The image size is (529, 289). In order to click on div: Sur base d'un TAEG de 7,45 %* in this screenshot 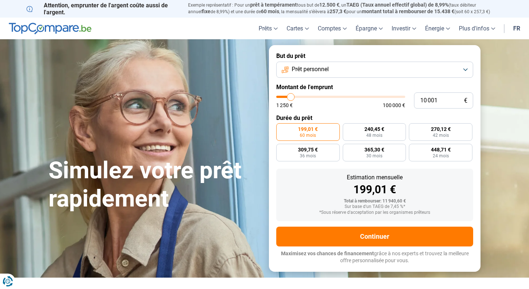, I will do `click(375, 207)`.